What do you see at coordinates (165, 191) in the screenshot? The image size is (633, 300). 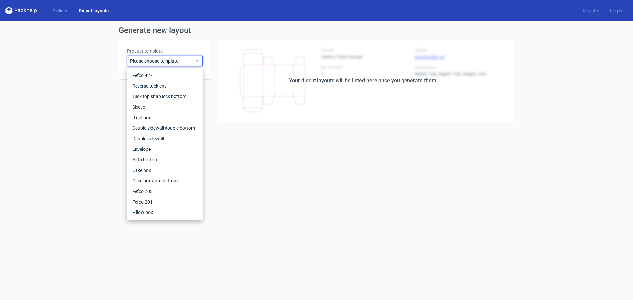 I see `div: Fefco 703` at bounding box center [165, 191].